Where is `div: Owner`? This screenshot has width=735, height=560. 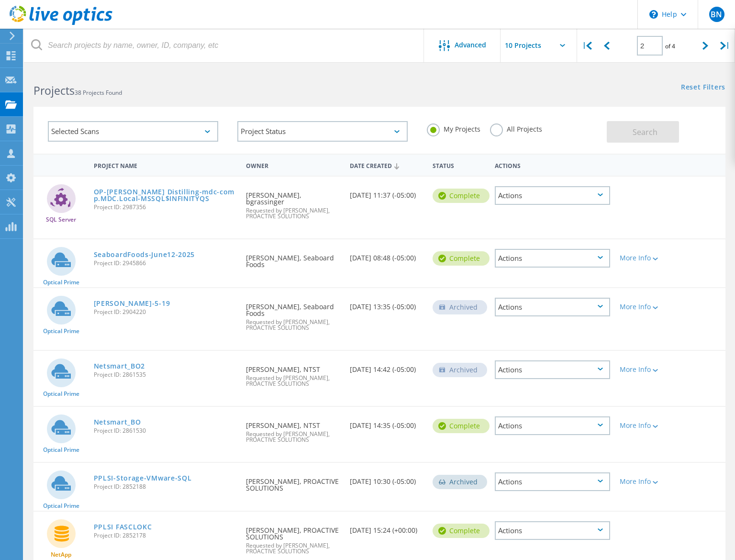 div: Owner is located at coordinates (293, 164).